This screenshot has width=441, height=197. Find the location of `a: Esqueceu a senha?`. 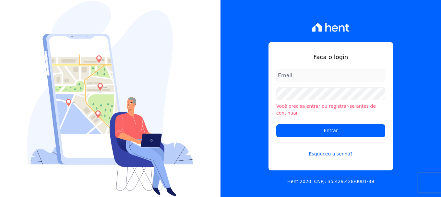

a: Esqueceu a senha? is located at coordinates (330, 150).